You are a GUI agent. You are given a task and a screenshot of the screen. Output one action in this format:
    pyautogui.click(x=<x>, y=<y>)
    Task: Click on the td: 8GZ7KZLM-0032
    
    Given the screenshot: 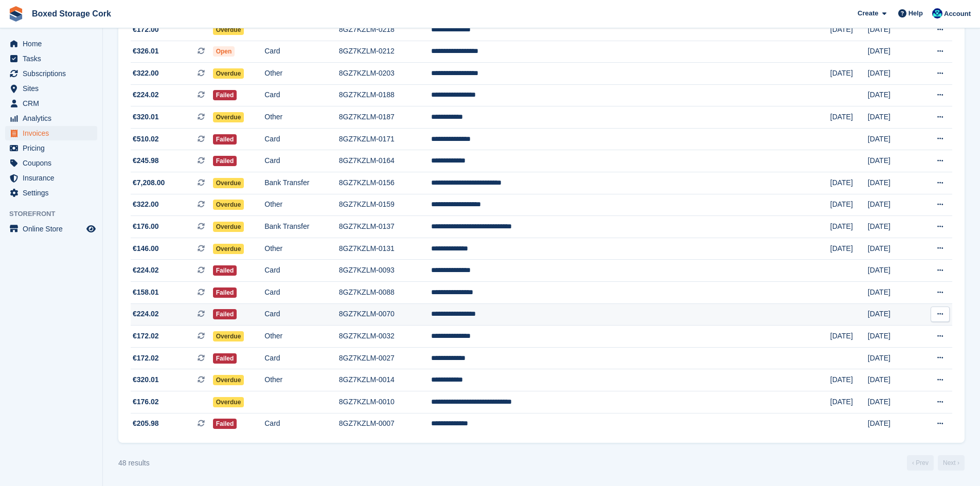 What is the action you would take?
    pyautogui.click(x=385, y=337)
    